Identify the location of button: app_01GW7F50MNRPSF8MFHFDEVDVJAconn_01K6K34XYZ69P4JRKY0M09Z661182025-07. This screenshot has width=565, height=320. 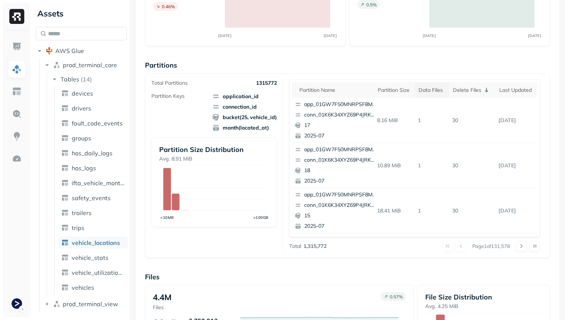
(336, 166).